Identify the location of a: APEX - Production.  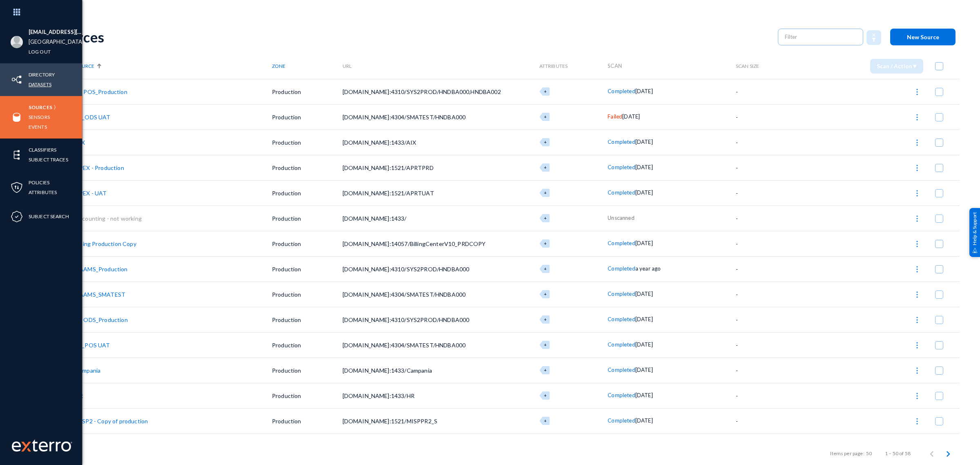
(100, 168).